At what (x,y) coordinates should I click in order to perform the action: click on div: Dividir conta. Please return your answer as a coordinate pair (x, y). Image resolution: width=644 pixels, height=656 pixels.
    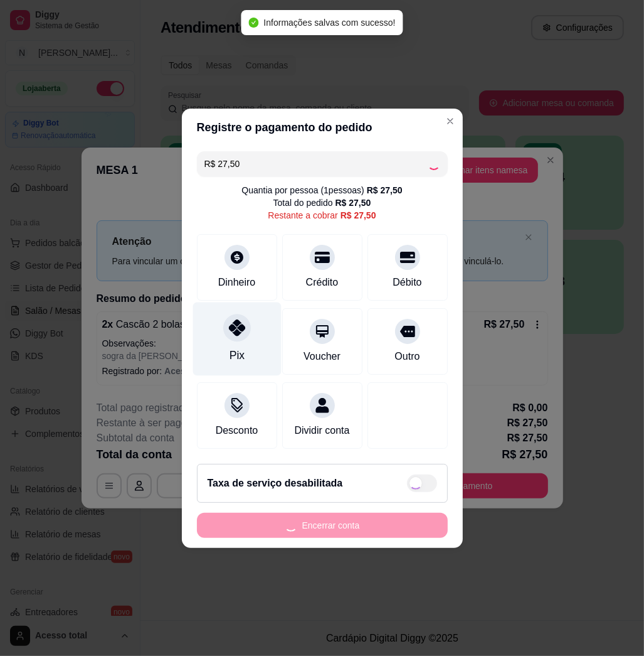
    Looking at the image, I should click on (322, 430).